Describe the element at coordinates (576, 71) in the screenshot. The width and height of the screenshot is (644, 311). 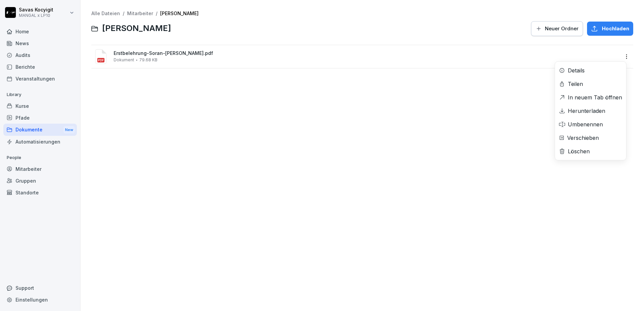
I see `div: Details` at that location.